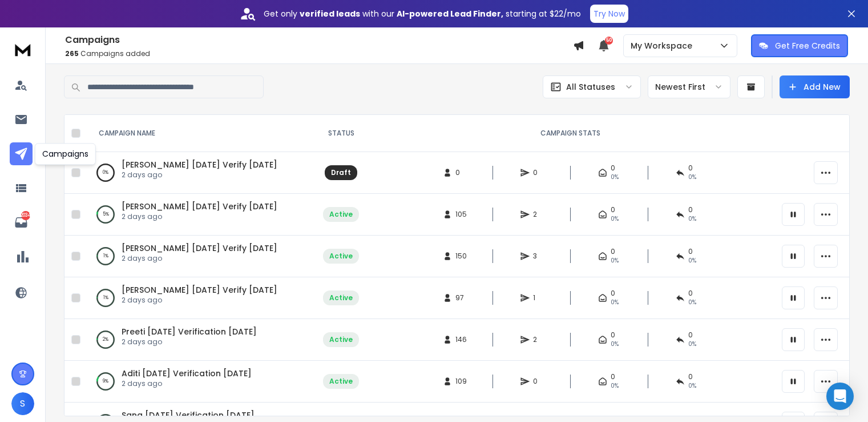  I want to click on a: 2034, so click(21, 222).